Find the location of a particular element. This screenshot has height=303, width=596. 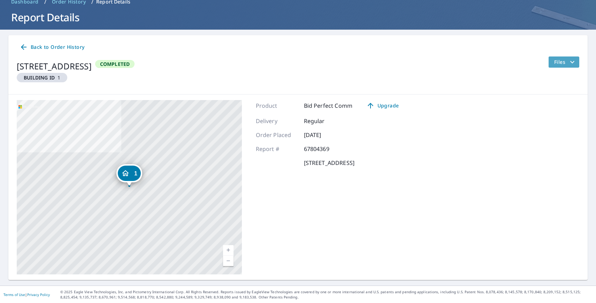

a: Current Level 17, Zoom In is located at coordinates (228, 250).